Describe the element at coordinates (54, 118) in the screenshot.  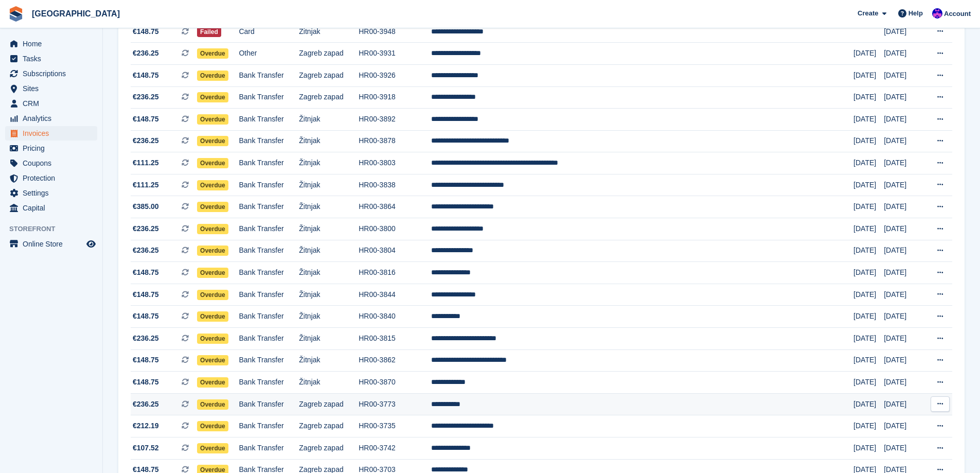
I see `span: Analytics` at that location.